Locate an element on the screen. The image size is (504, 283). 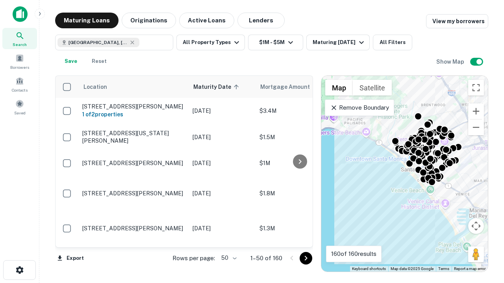
p: Rows per page: is located at coordinates (194, 259).